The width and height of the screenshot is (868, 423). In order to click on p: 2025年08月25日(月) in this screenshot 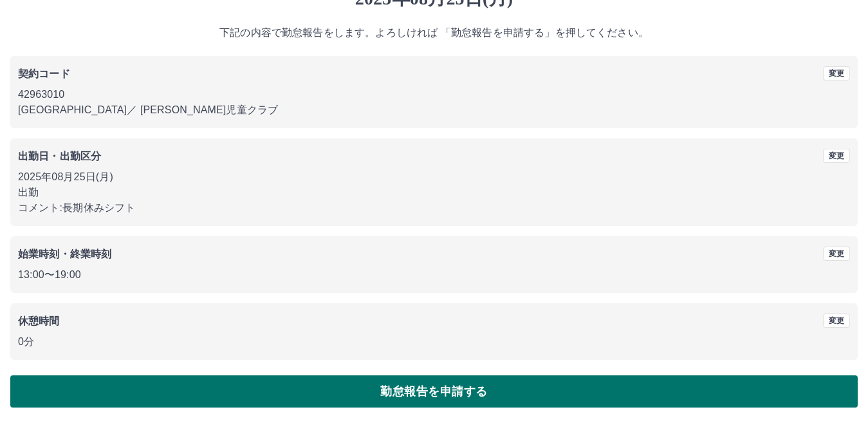, I will do `click(434, 177)`.